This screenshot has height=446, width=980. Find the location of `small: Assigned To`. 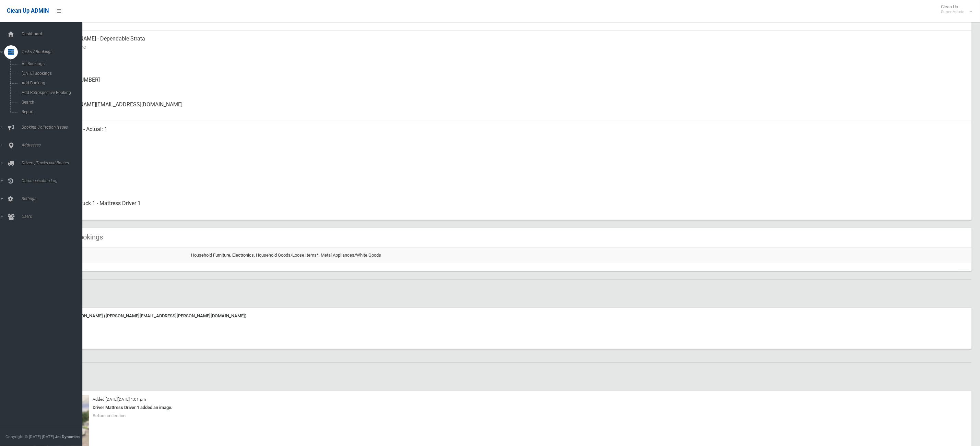

small: Assigned To is located at coordinates (510, 211).